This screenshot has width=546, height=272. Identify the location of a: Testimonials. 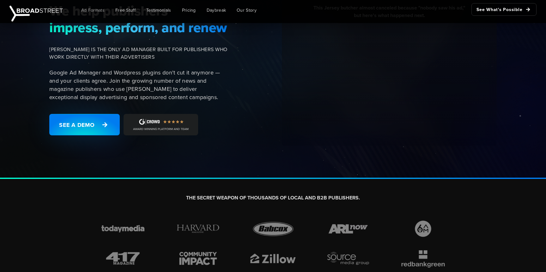
(159, 10).